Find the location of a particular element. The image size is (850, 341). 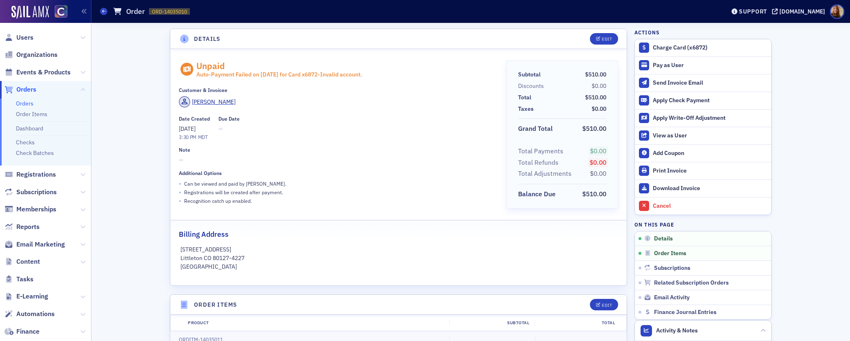

div: Grand Total is located at coordinates (535, 129).